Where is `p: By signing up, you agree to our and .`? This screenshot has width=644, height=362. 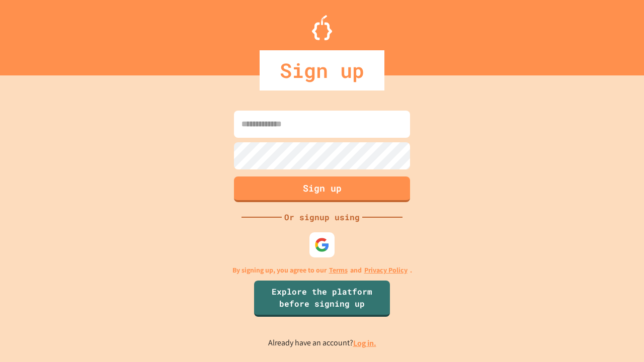 p: By signing up, you agree to our and . is located at coordinates (322, 270).